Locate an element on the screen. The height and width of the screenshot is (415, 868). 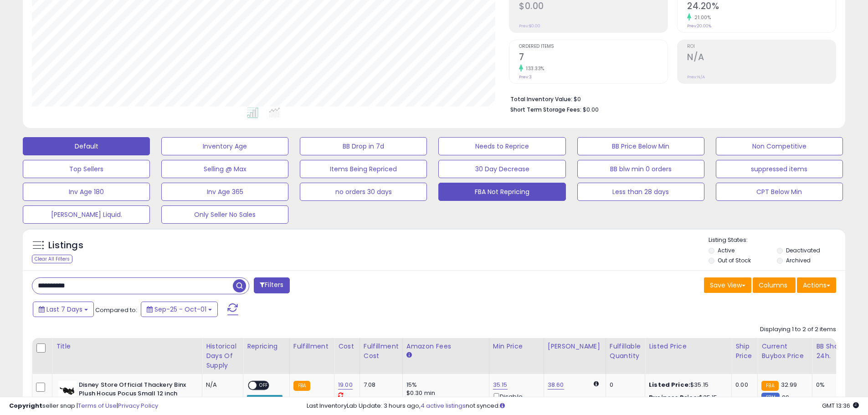
div: Fulfillment Cost is located at coordinates (380, 351).